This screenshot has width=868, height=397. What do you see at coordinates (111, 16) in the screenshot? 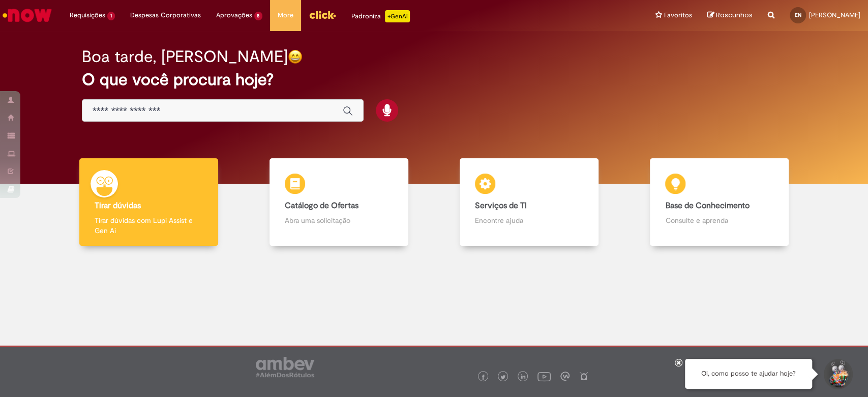
I see `span: 1` at bounding box center [111, 16].